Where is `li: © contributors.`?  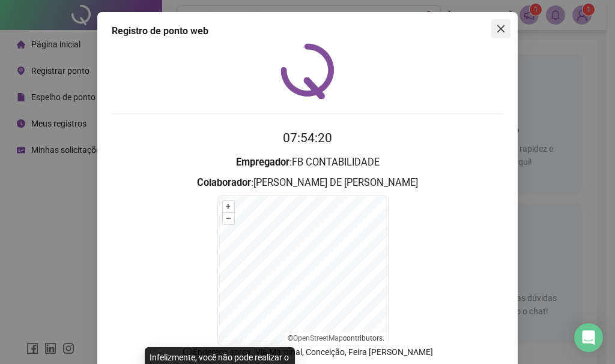
li: © contributors. is located at coordinates (336, 338).